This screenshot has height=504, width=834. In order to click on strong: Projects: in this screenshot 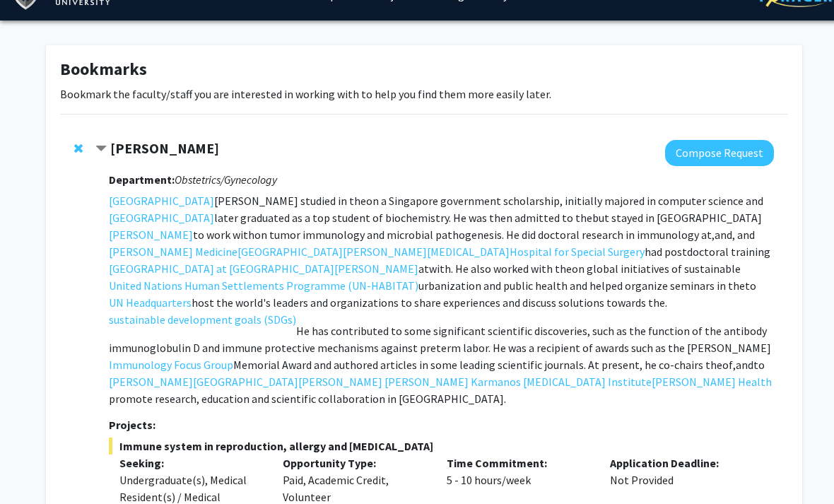, I will do `click(132, 425)`.